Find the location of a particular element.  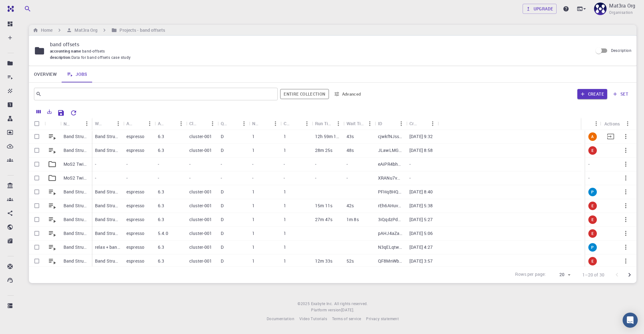

button: Entire collection is located at coordinates (304, 94).